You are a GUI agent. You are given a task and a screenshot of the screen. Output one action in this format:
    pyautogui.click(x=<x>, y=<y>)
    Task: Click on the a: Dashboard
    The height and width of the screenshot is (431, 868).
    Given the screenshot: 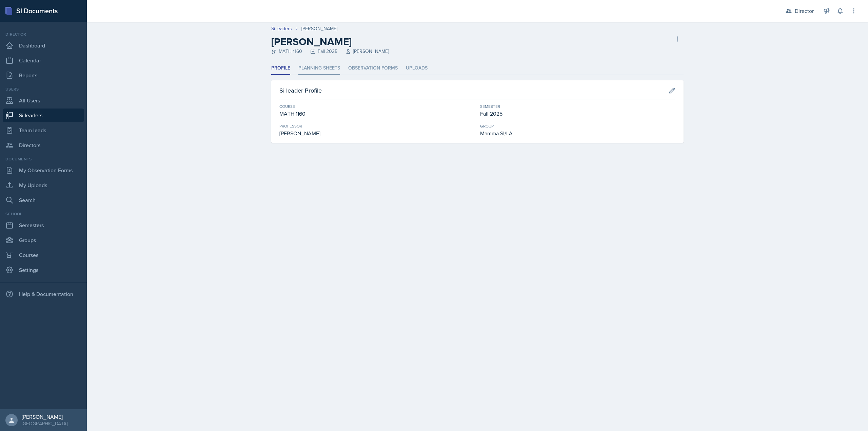 What is the action you would take?
    pyautogui.click(x=43, y=46)
    